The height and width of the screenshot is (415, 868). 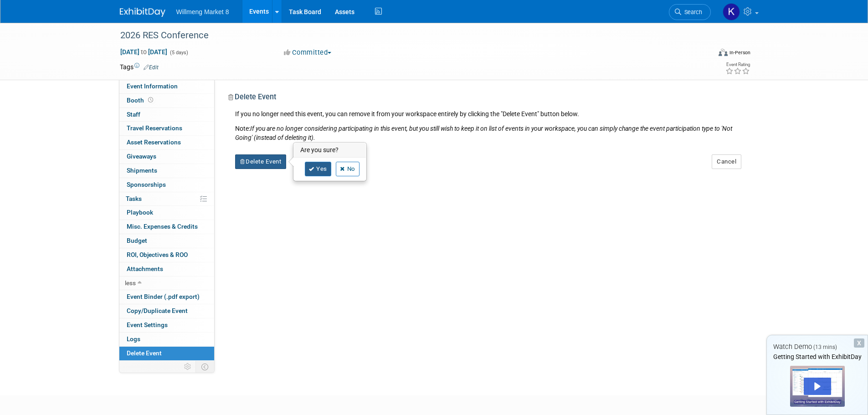 What do you see at coordinates (157, 311) in the screenshot?
I see `span: Copy/Duplicate Event` at bounding box center [157, 311].